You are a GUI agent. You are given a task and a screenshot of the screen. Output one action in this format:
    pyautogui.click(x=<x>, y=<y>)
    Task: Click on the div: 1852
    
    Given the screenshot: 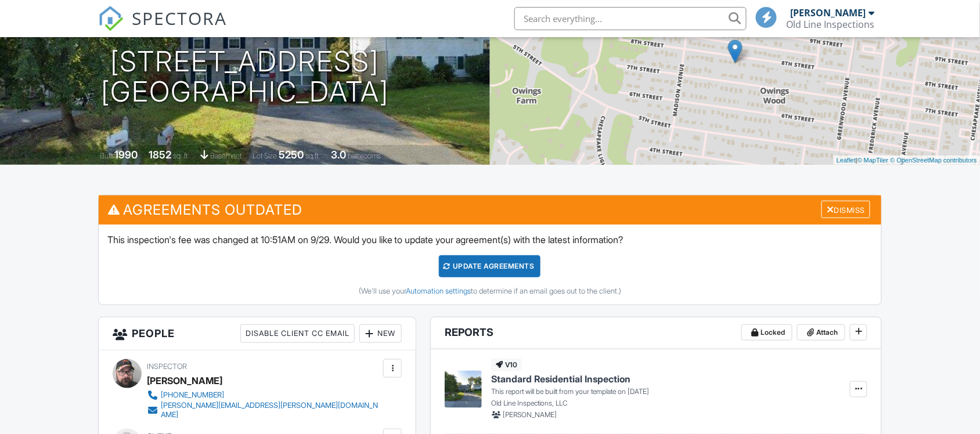 What is the action you would take?
    pyautogui.click(x=160, y=154)
    